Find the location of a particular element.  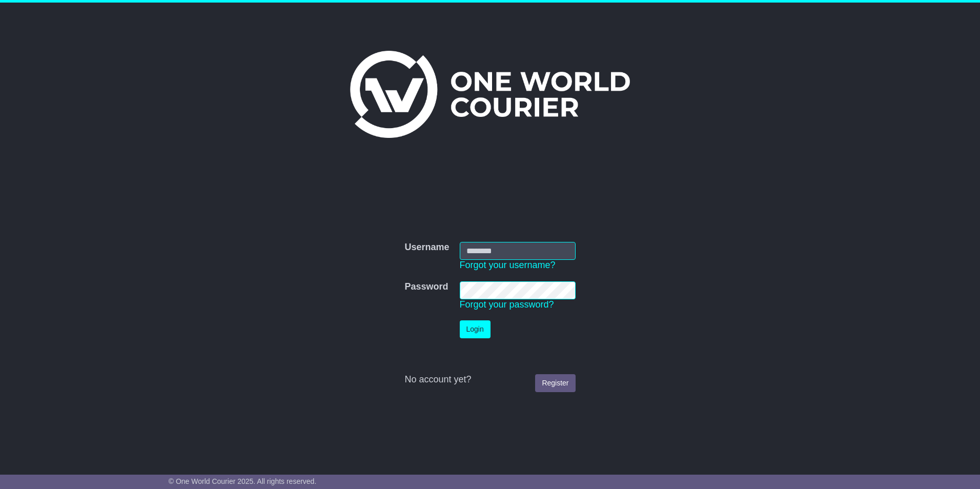

div: No account yet? is located at coordinates (489, 380).